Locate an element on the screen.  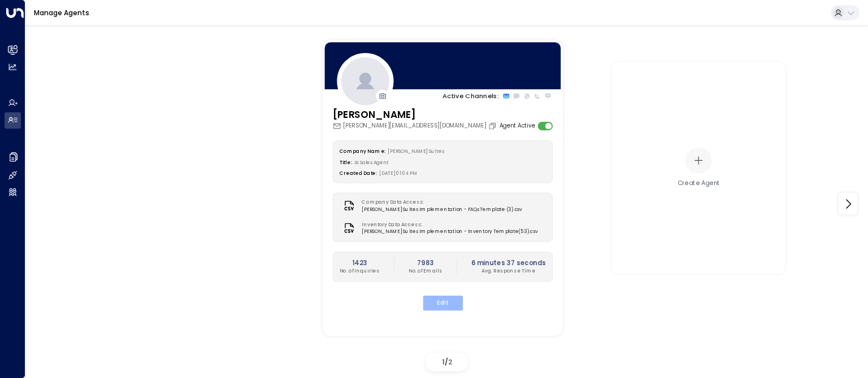
p: Active Channels: is located at coordinates (470, 95).